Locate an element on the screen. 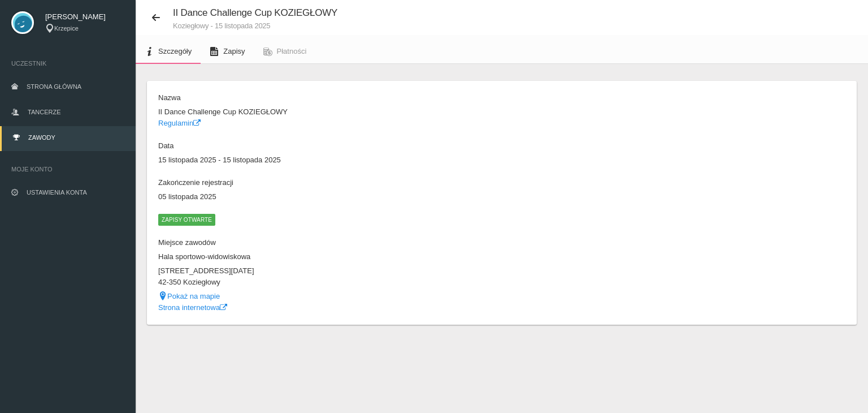  dt: Zakończenie rejestracji is located at coordinates (327, 182).